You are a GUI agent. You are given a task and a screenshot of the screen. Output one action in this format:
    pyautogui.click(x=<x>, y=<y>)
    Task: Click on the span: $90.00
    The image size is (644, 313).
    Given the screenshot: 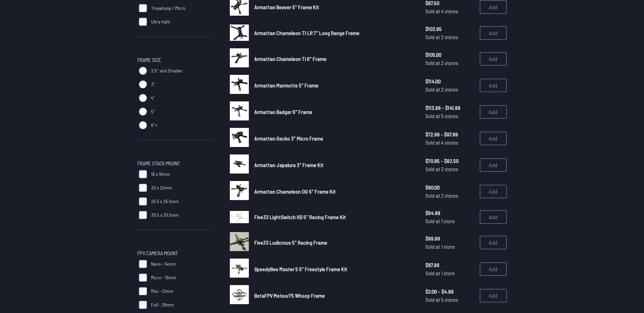 What is the action you would take?
    pyautogui.click(x=450, y=187)
    